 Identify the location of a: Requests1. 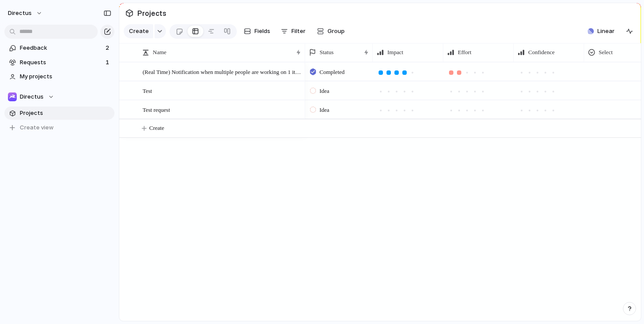
(59, 63).